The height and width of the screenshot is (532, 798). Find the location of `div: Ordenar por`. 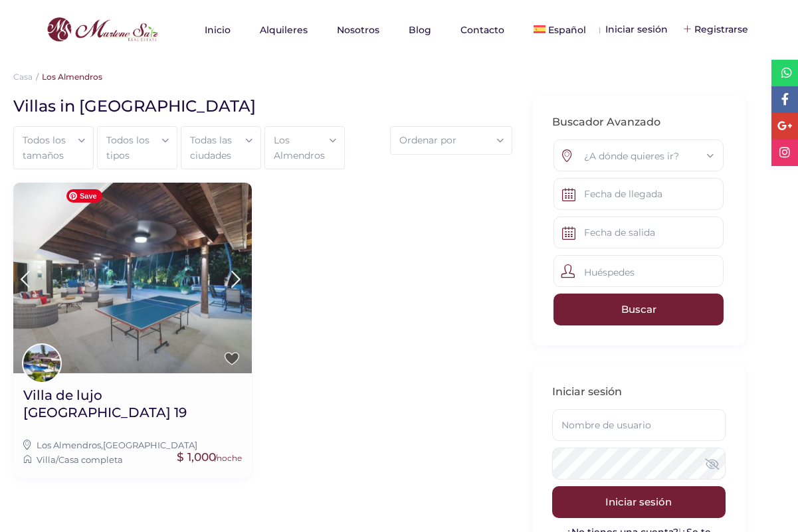

div: Ordenar por is located at coordinates (451, 140).